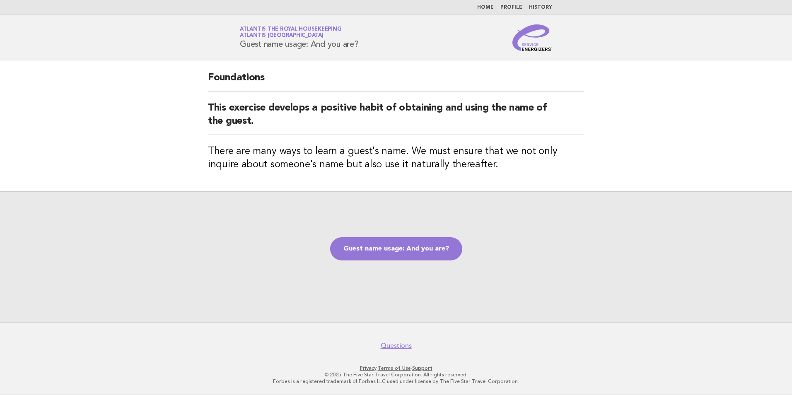 This screenshot has height=395, width=792. What do you see at coordinates (396, 375) in the screenshot?
I see `p: © 2025 The Five Star Travel Corporation. All rights reserved.` at bounding box center [396, 375].